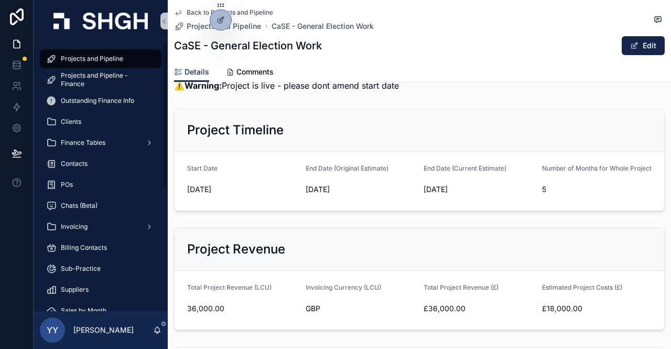 Image resolution: width=671 pixels, height=349 pixels. Describe the element at coordinates (242, 308) in the screenshot. I see `span: 36,000.00` at that location.